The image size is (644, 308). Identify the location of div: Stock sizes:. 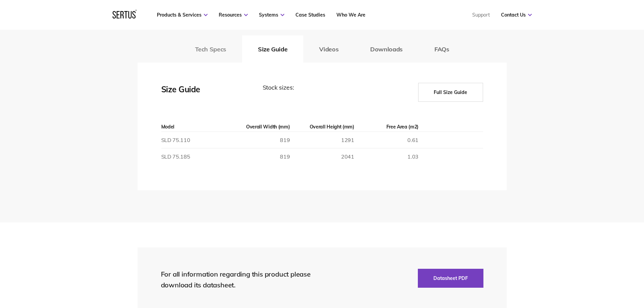
(324, 92).